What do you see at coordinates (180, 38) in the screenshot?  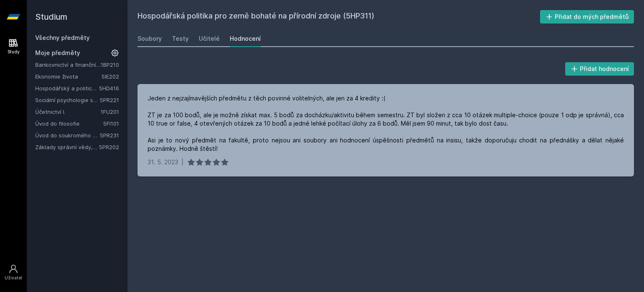 I see `div: Testy` at bounding box center [180, 38].